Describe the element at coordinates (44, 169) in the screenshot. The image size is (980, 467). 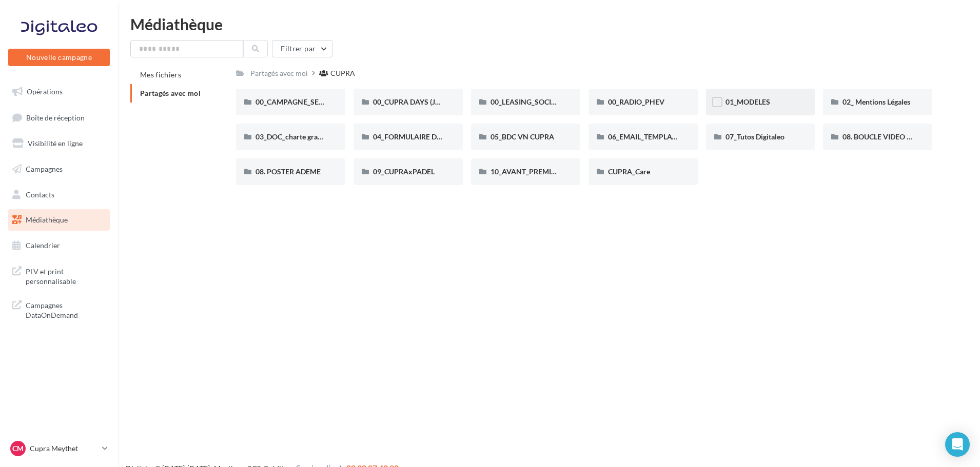
I see `span: Campagnes` at that location.